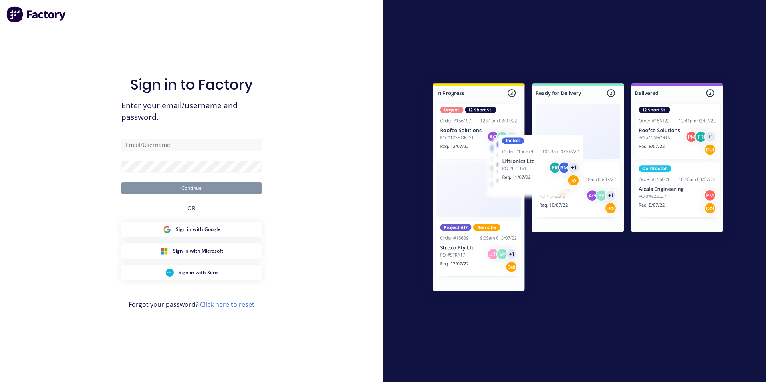 The height and width of the screenshot is (382, 766). I want to click on img: Microsoft Sign in, so click(164, 251).